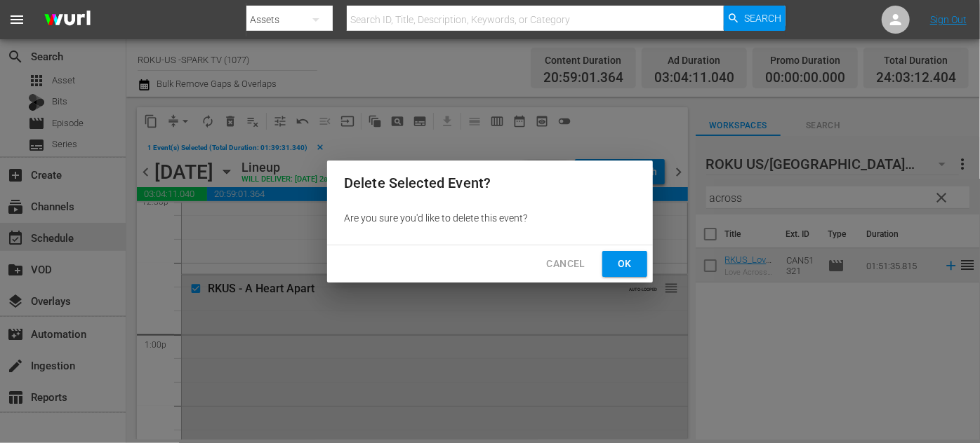 The width and height of the screenshot is (980, 443). I want to click on button: Ok, so click(625, 264).